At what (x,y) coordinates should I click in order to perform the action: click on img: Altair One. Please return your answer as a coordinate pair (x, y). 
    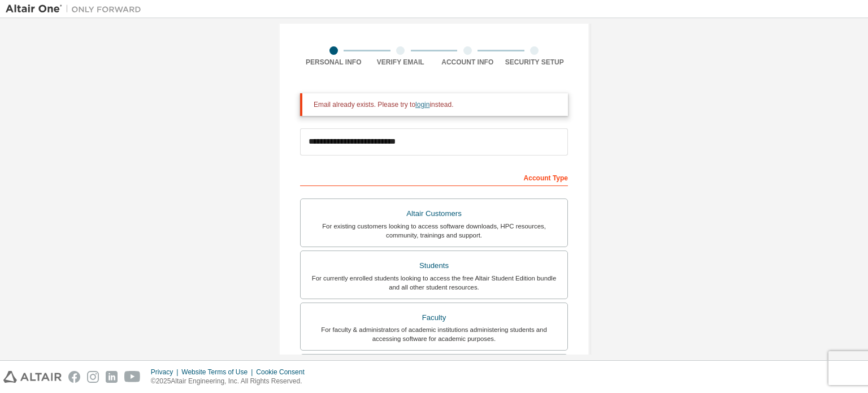
    Looking at the image, I should click on (76, 9).